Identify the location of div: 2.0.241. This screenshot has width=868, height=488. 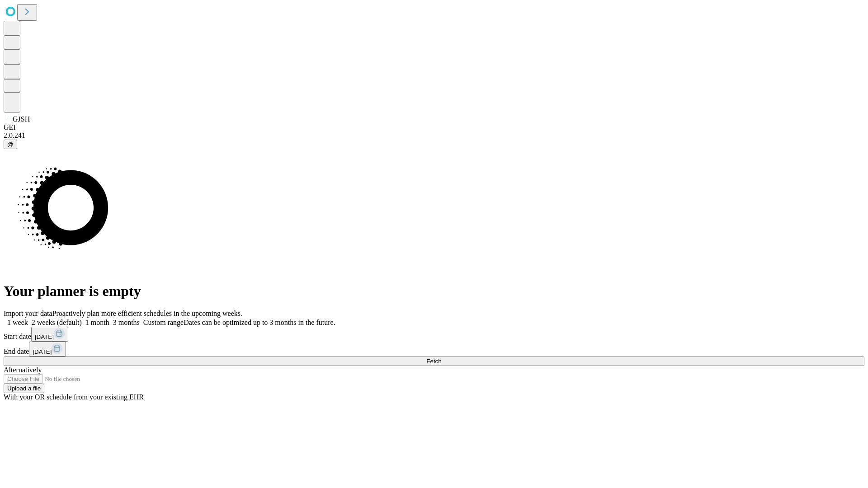
(434, 135).